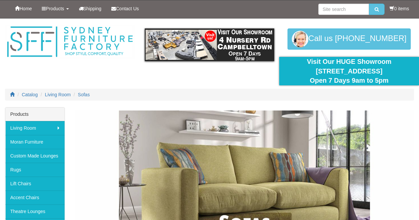 The image size is (419, 220). What do you see at coordinates (58, 95) in the screenshot?
I see `span: Living Room` at bounding box center [58, 95].